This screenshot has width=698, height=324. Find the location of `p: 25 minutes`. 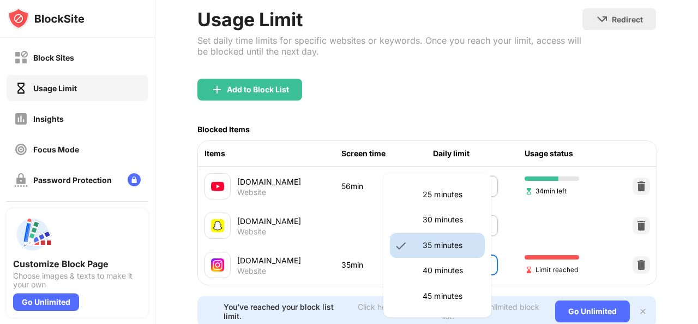

p: 25 minutes is located at coordinates (451, 194).